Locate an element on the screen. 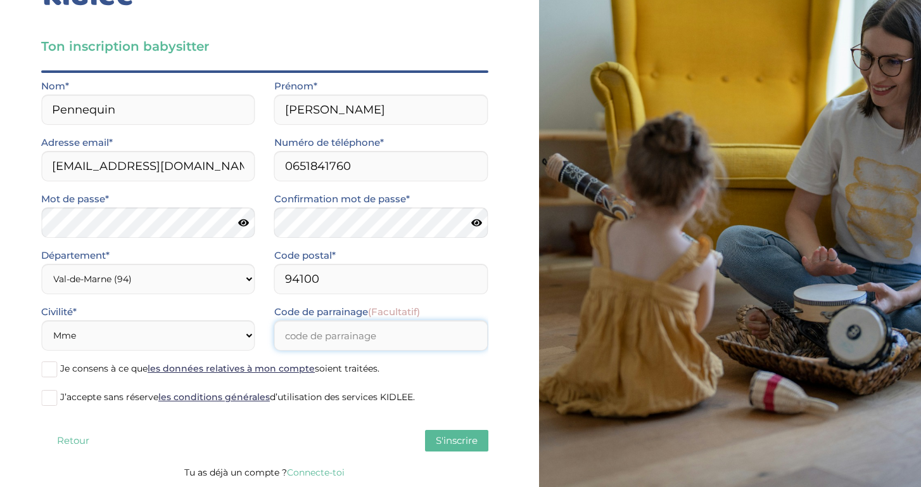  span: Je consens à ce que soient traitées. is located at coordinates (220, 368).